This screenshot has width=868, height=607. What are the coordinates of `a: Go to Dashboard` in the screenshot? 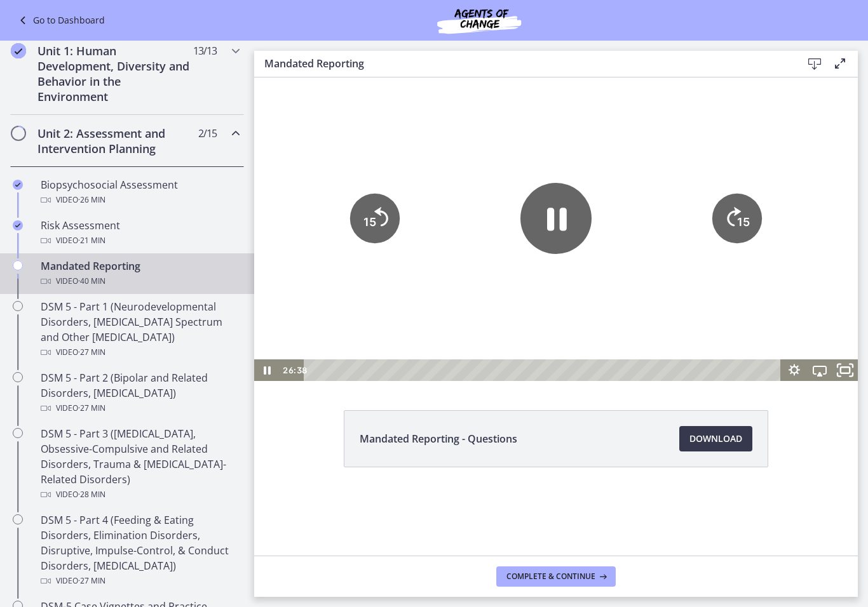 It's located at (59, 21).